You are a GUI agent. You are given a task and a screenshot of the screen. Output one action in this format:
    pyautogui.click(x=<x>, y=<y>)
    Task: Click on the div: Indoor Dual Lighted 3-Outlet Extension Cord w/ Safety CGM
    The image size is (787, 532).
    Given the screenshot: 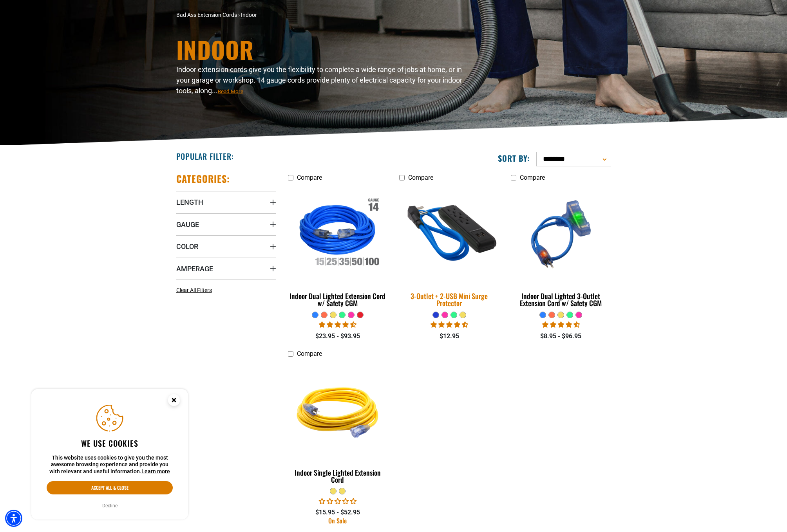 What is the action you would take?
    pyautogui.click(x=561, y=300)
    